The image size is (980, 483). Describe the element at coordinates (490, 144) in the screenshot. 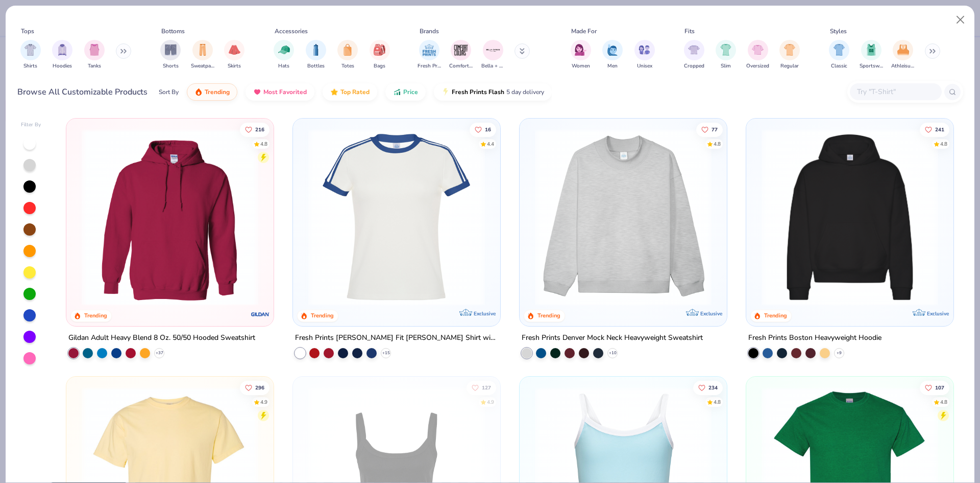

I see `div: 4.4` at that location.